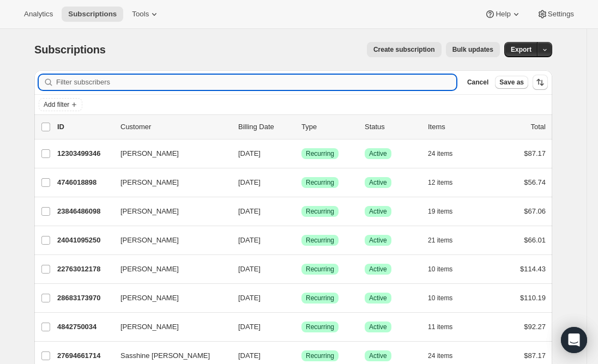 The height and width of the screenshot is (364, 598). What do you see at coordinates (84, 127) in the screenshot?
I see `p: ID` at bounding box center [84, 127].